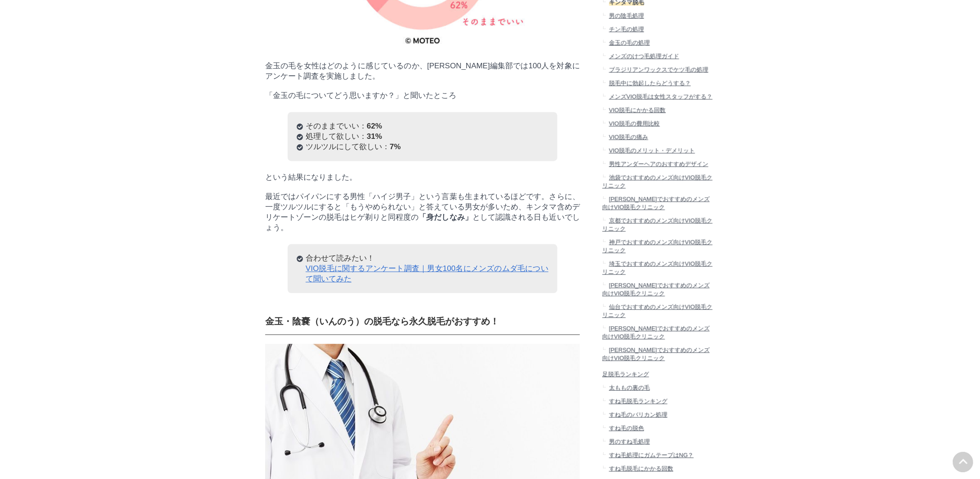  Describe the element at coordinates (657, 246) in the screenshot. I see `span: 神戸でおすすめのメンズ向けVIO脱毛クリニック` at that location.